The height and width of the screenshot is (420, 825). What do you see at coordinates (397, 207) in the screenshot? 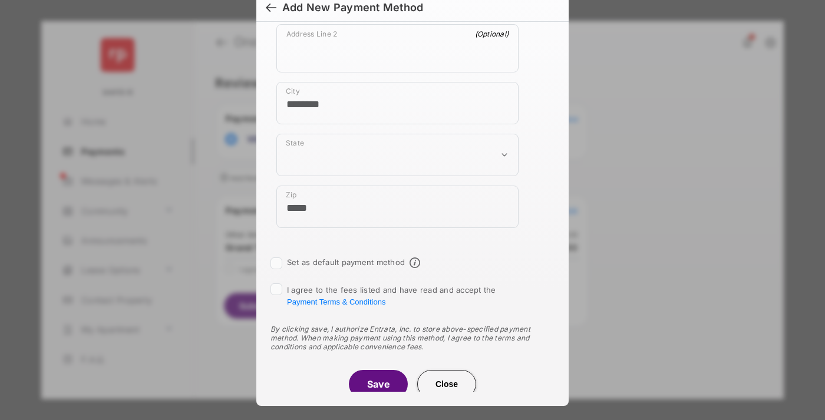
I see `div: payment_method_screening[postal_addresses][postalCode]` at bounding box center [397, 207].